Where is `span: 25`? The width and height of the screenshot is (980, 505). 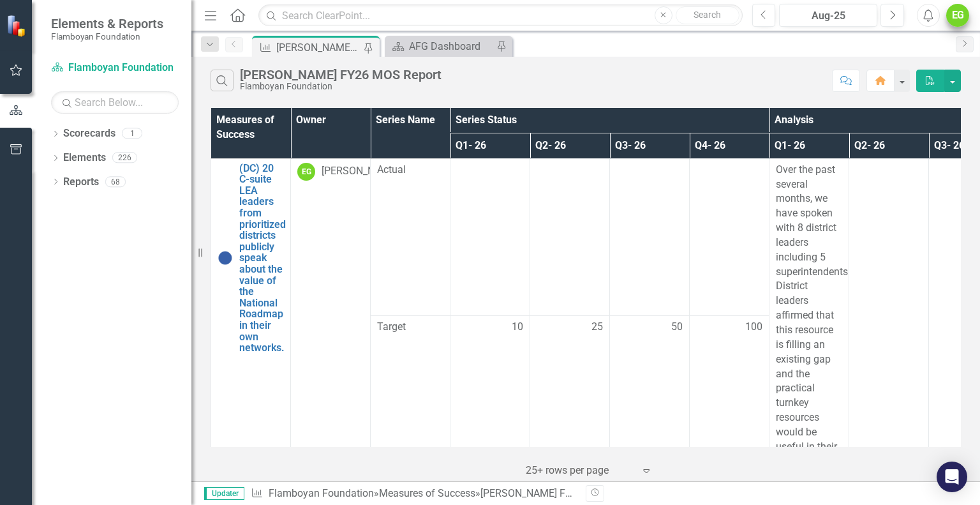
span: 25 is located at coordinates (597, 327).